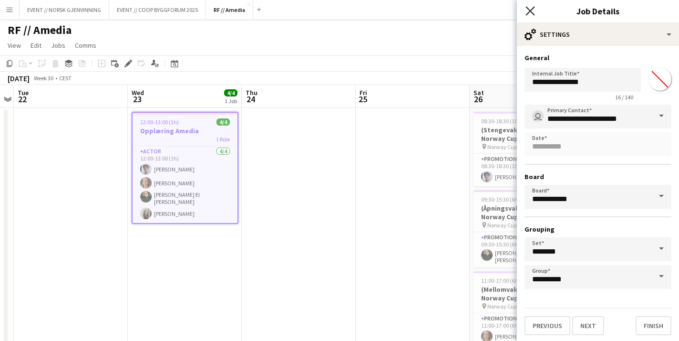 This screenshot has height=341, width=679. I want to click on h3: Opplæring Amedia, so click(185, 131).